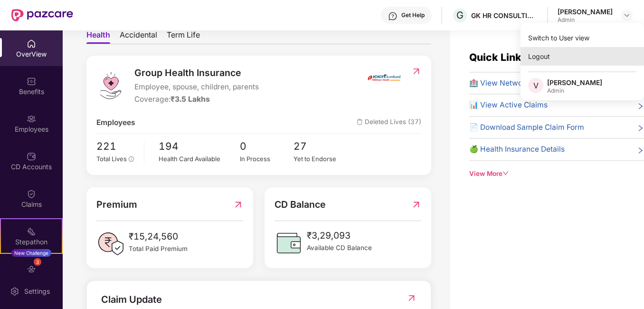  Describe the element at coordinates (31, 232) in the screenshot. I see `img: svg+xml;base64,PHN2ZyB4bWxucz0iaHR0cDovL3d3dy53My5vcmcvMjAwMC9zdmciIHdpZHRoPSIyMSIgaGVpZ2h0PSIyMC...` at that location.